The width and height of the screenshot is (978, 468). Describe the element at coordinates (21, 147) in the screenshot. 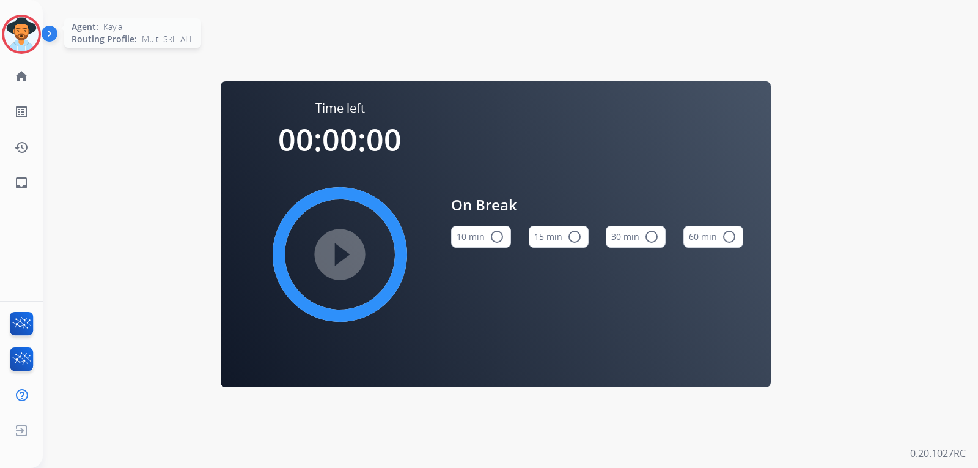

I see `mat-icon: history` at that location.